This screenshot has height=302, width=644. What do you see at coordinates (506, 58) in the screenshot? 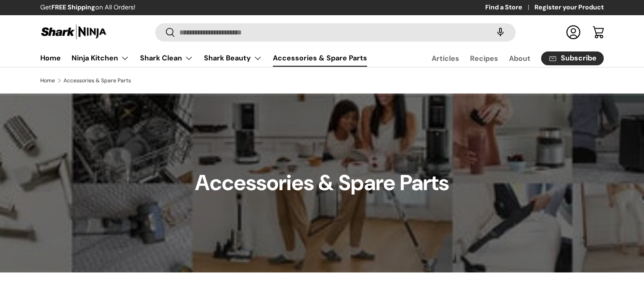
I see `nav: Secondary` at bounding box center [506, 58].